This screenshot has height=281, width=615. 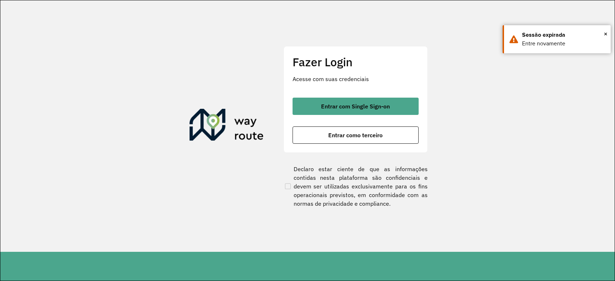 What do you see at coordinates (355, 106) in the screenshot?
I see `span: Entrar com Single Sign-on` at bounding box center [355, 106].